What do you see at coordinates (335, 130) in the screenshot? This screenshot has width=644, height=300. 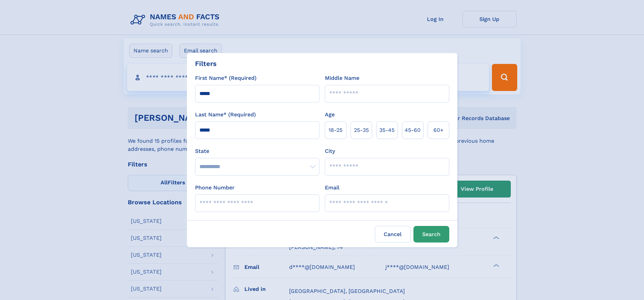 I see `span: 18‑25` at bounding box center [335, 130].